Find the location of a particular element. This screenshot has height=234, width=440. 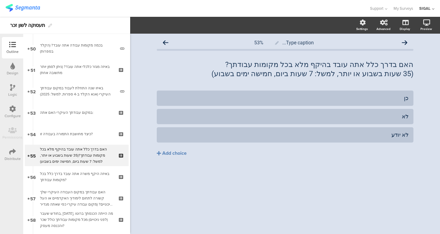

span: 53 is located at coordinates (33, 112).